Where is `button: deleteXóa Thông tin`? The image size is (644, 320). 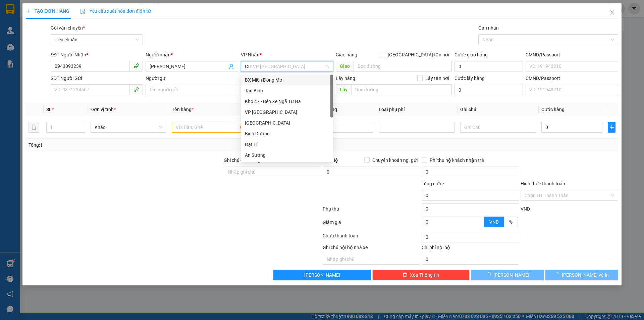
button: deleteXóa Thông tin is located at coordinates (421, 275).